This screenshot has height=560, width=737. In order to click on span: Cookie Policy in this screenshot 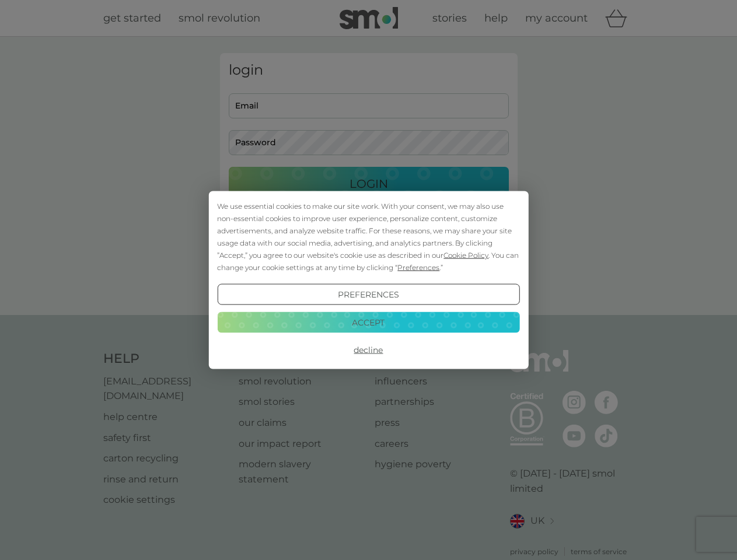, I will do `click(466, 255)`.